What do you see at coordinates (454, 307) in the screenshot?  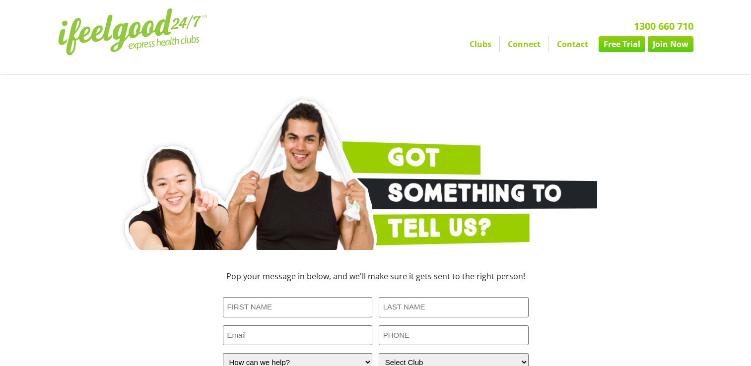 I see `input: LAST NAME` at bounding box center [454, 307].